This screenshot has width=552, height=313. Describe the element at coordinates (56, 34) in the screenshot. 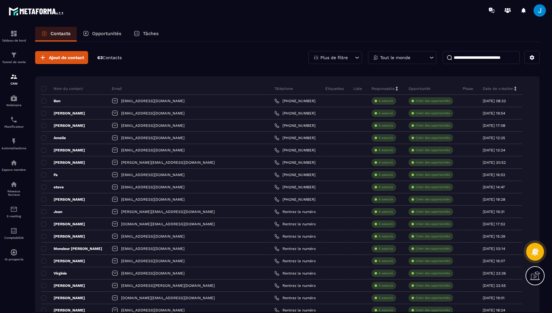

I see `a: Contacts` at that location.